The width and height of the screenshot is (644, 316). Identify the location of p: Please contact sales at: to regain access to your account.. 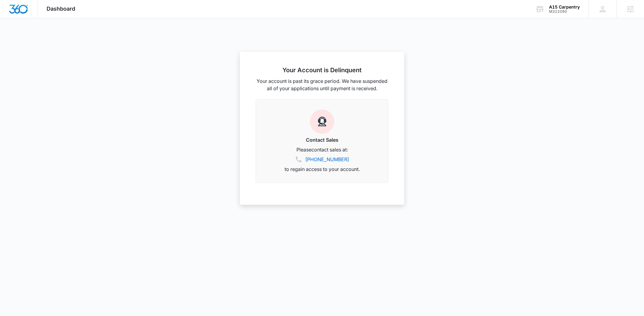
(322, 160).